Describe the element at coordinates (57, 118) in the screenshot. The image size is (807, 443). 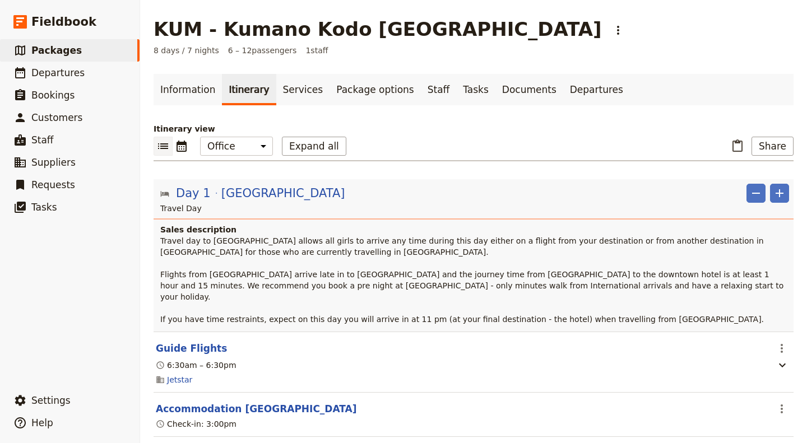
I see `span: Customers` at that location.